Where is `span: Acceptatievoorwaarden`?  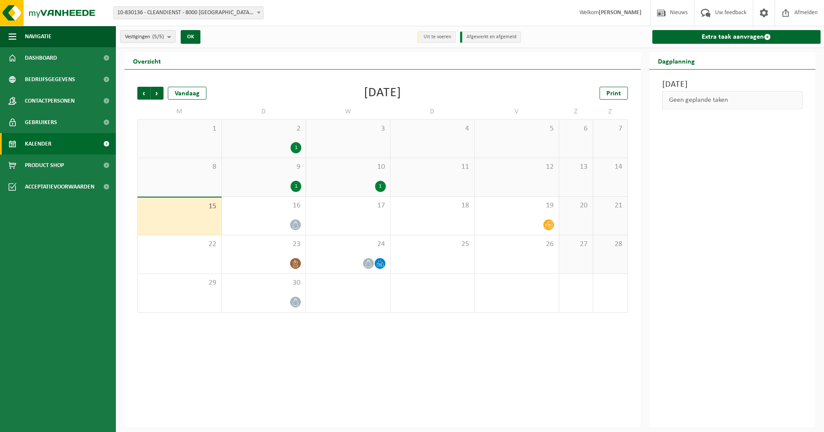 span: Acceptatievoorwaarden is located at coordinates (60, 187).